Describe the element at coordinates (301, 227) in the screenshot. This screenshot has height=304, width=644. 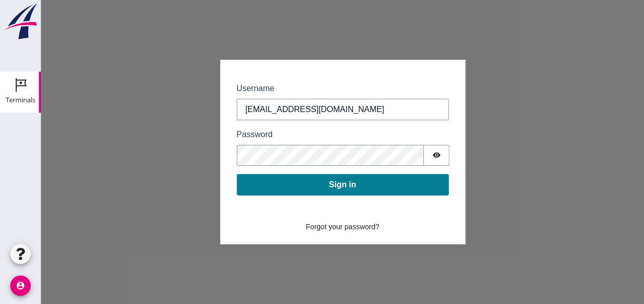
I see `button: Forgot your password?` at that location.